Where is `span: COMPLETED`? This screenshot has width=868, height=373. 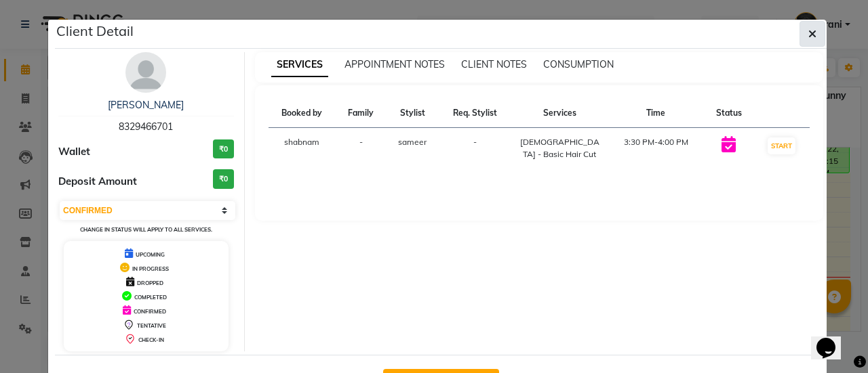 span: COMPLETED is located at coordinates (150, 298).